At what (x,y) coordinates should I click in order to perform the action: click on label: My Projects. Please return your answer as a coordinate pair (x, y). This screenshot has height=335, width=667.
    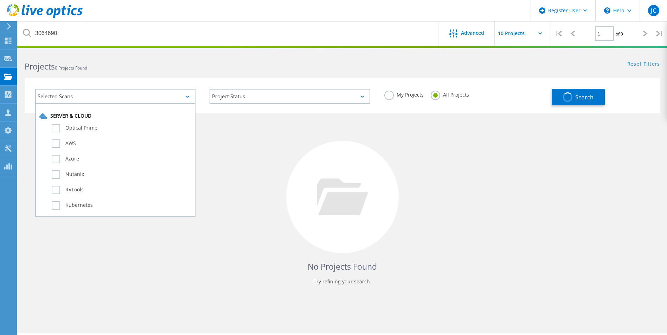
    Looking at the image, I should click on (404, 94).